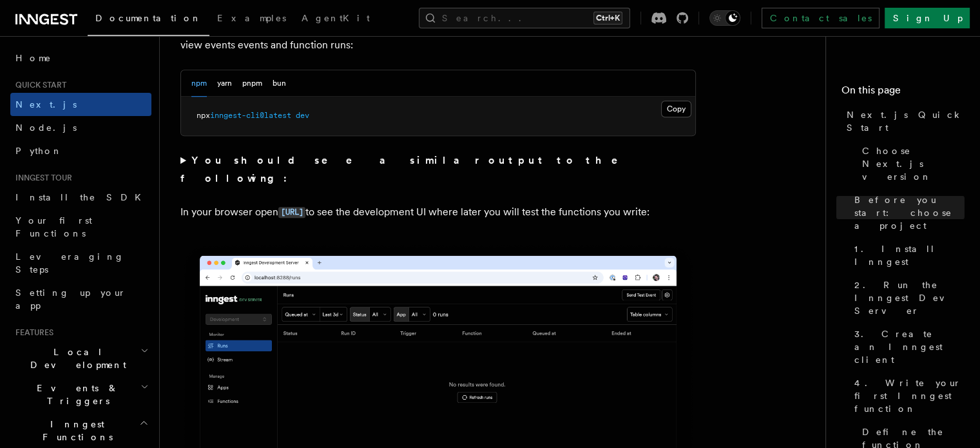  Describe the element at coordinates (80, 128) in the screenshot. I see `a: Node.js` at that location.